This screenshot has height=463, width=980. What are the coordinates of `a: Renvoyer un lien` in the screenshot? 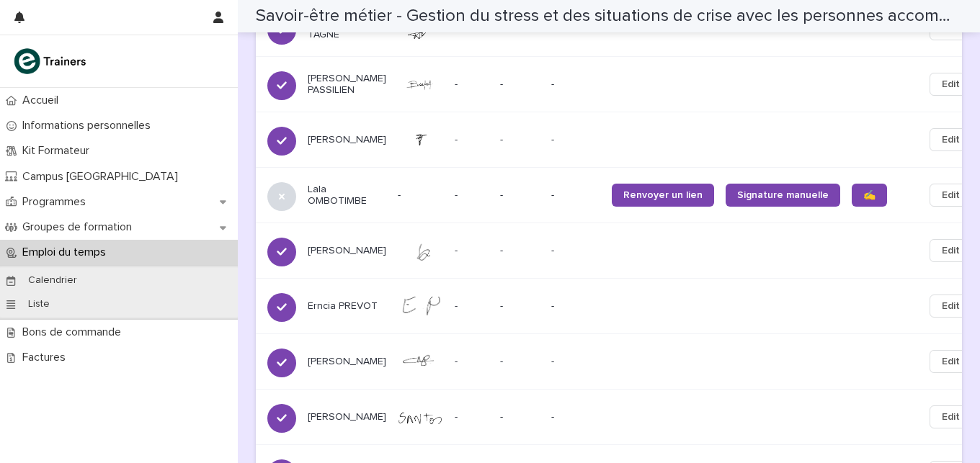 It's located at (663, 195).